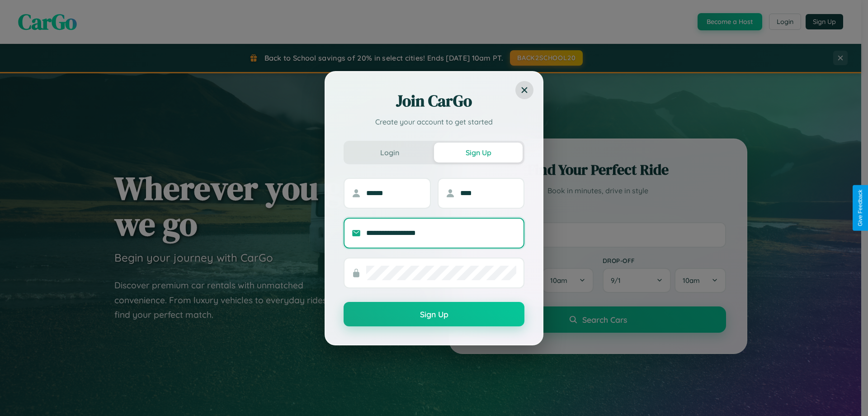  I want to click on h2: Join CarGo, so click(434, 101).